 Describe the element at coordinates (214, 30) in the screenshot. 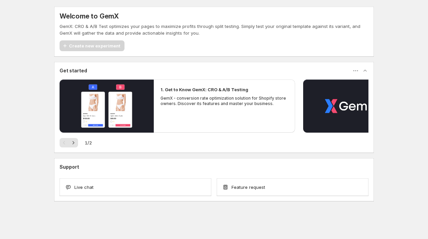

I see `p: GemX: CRO & A/B Test optimizes your pages to maximize profits through split testing. Simply test ...` at that location.